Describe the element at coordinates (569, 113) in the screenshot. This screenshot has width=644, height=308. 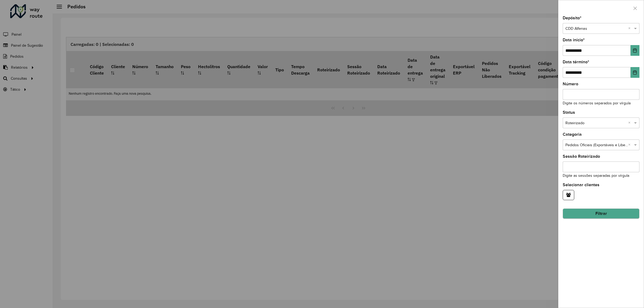
I see `label: Status` at that location.